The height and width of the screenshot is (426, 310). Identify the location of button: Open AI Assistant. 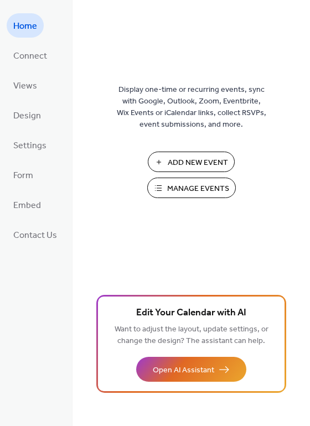
(191, 369).